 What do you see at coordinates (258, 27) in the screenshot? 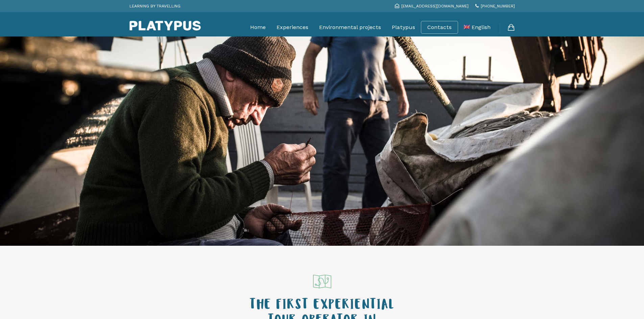
I see `a: Home` at bounding box center [258, 27].